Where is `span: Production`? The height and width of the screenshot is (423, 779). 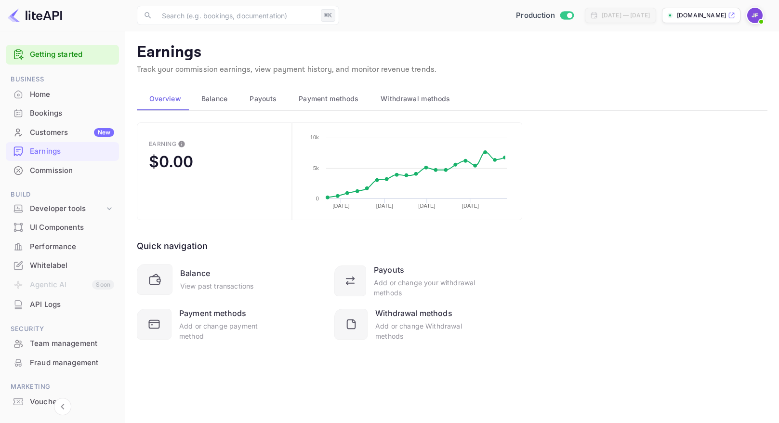 span: Production is located at coordinates (535, 15).